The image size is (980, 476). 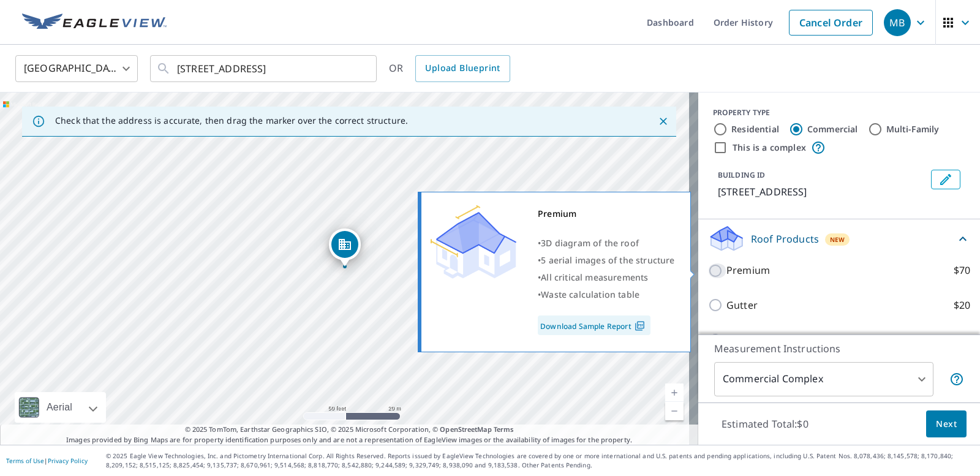 I want to click on p: Premium, so click(x=748, y=270).